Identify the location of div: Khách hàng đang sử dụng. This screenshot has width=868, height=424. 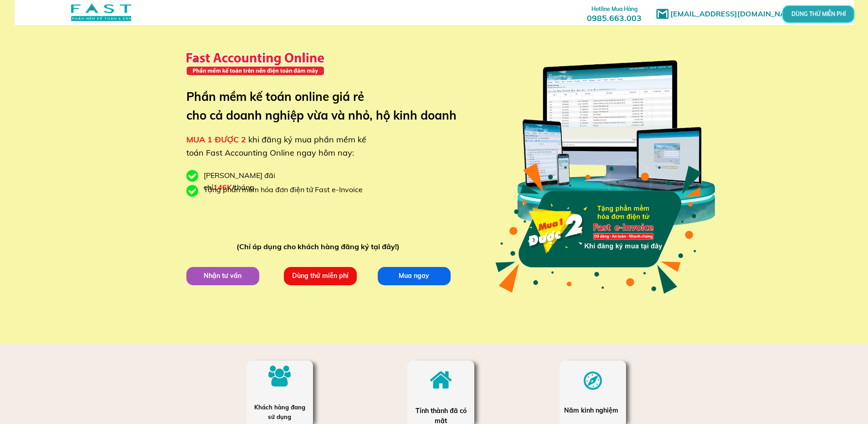
(280, 412).